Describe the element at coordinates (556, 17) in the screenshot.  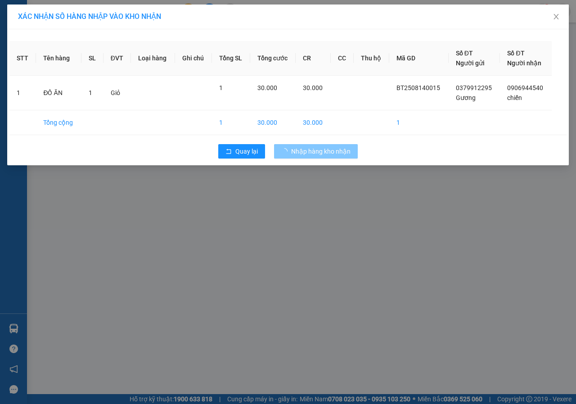
I see `span: close` at that location.